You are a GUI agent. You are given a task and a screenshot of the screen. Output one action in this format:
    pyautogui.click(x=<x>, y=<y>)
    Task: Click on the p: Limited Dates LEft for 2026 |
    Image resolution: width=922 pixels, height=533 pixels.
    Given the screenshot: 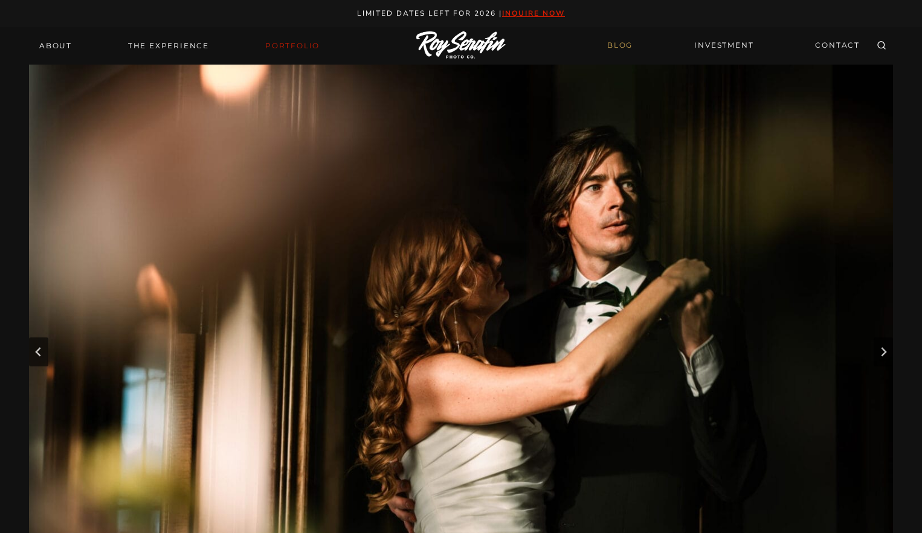 What is the action you would take?
    pyautogui.click(x=461, y=13)
    